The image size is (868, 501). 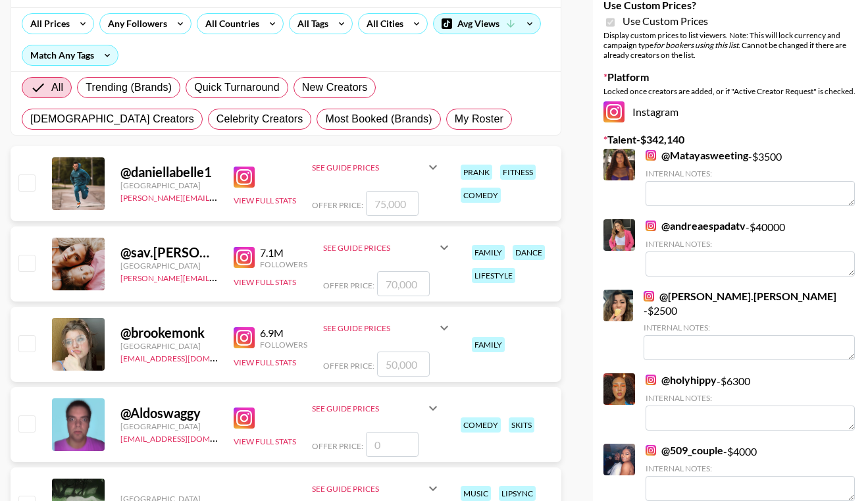 I want to click on input: 75,000, so click(x=392, y=203).